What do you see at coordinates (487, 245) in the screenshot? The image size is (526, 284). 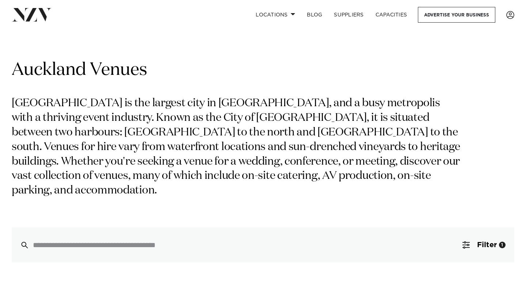 I see `span: Filter` at bounding box center [487, 245].